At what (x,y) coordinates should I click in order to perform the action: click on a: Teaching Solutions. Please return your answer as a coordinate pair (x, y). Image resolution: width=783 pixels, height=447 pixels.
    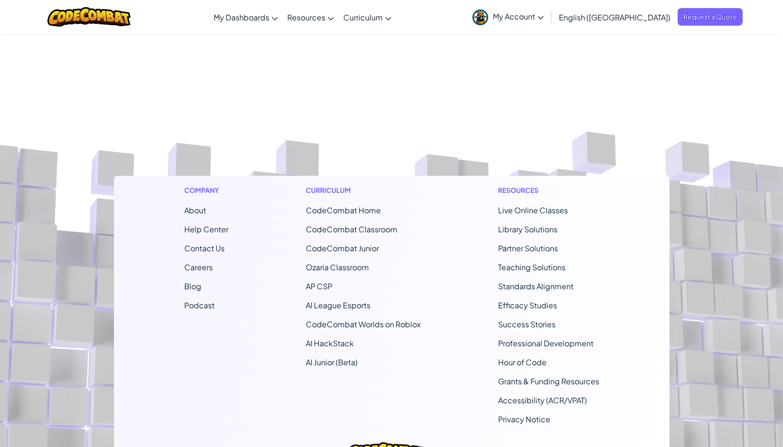
    Looking at the image, I should click on (532, 267).